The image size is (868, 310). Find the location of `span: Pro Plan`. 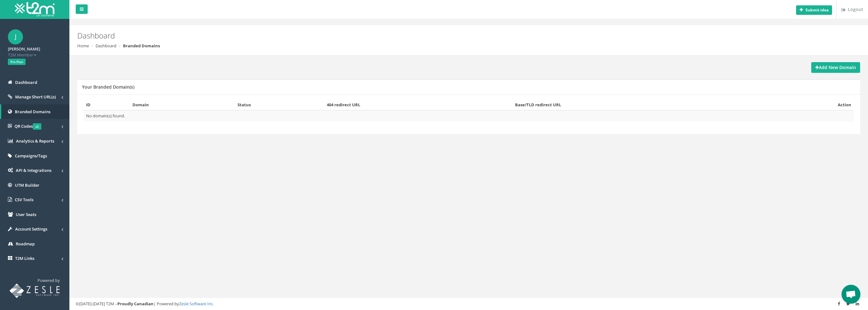

span: Pro Plan is located at coordinates (17, 62).